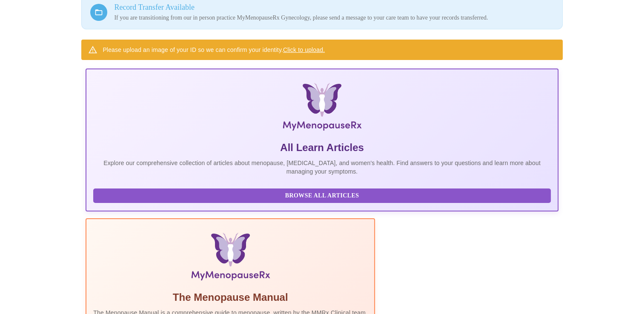 The width and height of the screenshot is (644, 314). Describe the element at coordinates (322, 147) in the screenshot. I see `h5: All Learn Articles` at that location.